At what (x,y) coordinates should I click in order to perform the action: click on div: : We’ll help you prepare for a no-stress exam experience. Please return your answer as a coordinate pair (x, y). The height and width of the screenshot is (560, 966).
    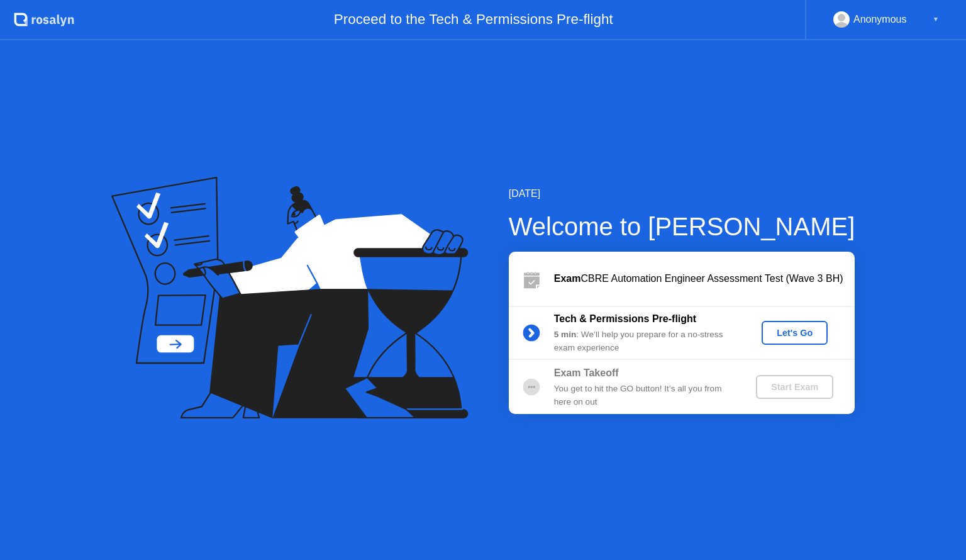
    Looking at the image, I should click on (645, 341).